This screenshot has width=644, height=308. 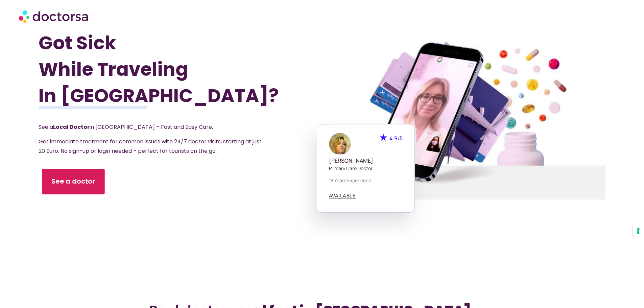 I want to click on p: Primary care doctor, so click(x=366, y=168).